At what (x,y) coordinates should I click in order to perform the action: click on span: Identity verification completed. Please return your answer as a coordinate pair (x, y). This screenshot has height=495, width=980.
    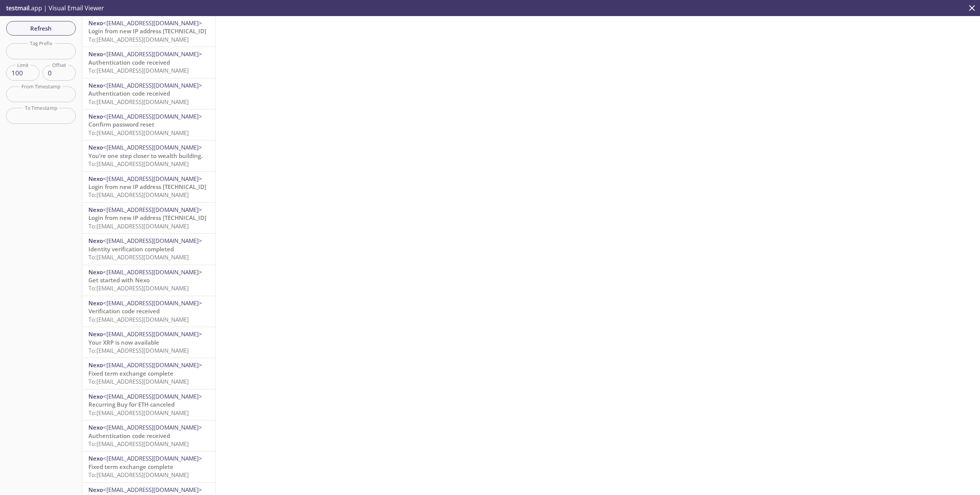
    Looking at the image, I should click on (131, 249).